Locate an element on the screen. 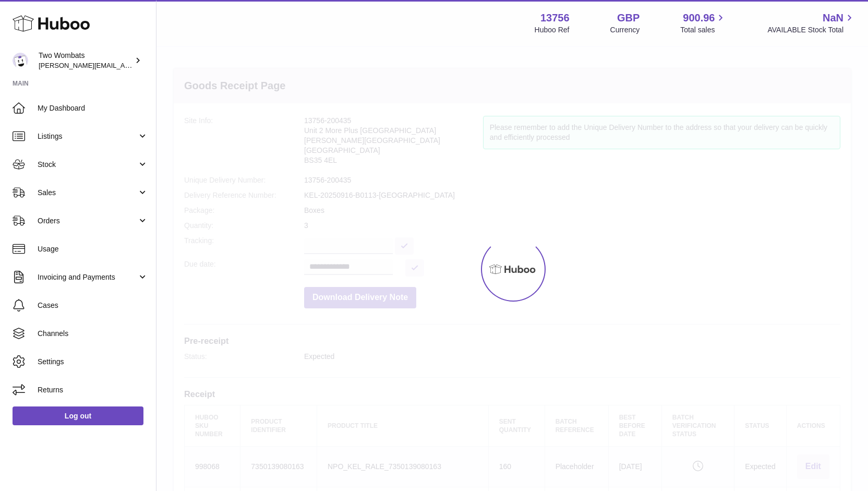  span: Orders is located at coordinates (87, 221).